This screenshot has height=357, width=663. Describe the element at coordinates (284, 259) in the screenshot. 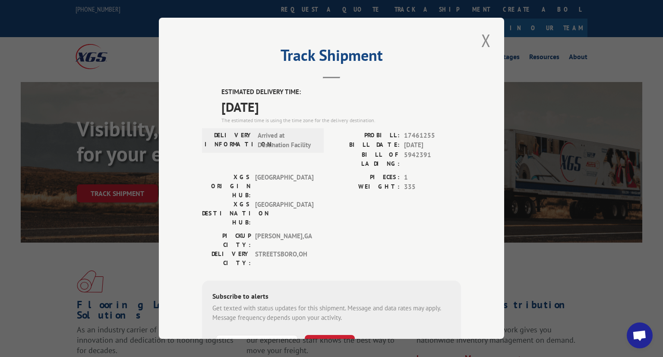

I see `span: STREETSBORO , OH` at that location.